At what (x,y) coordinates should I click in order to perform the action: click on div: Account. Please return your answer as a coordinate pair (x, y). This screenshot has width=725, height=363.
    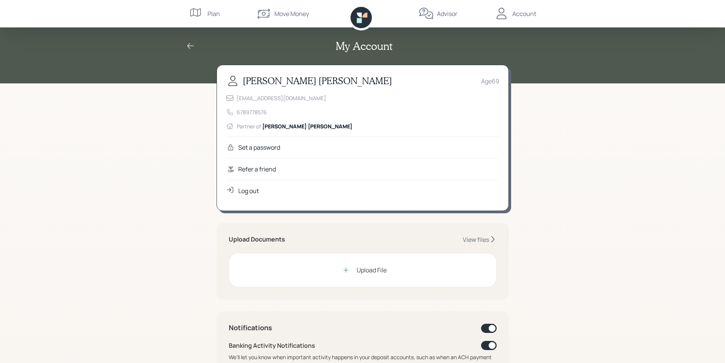
    Looking at the image, I should click on (524, 14).